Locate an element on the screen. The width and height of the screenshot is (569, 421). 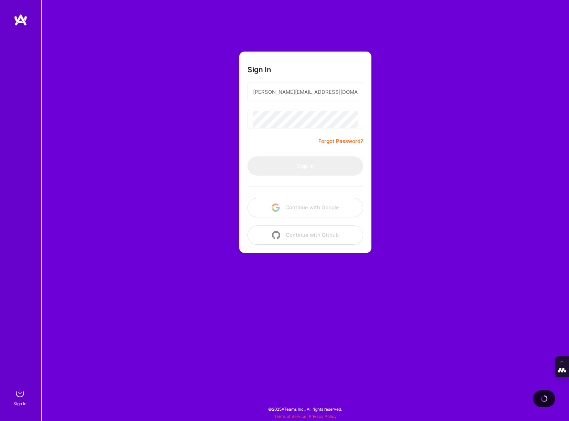
a: sign inSign In is located at coordinates (21, 397).